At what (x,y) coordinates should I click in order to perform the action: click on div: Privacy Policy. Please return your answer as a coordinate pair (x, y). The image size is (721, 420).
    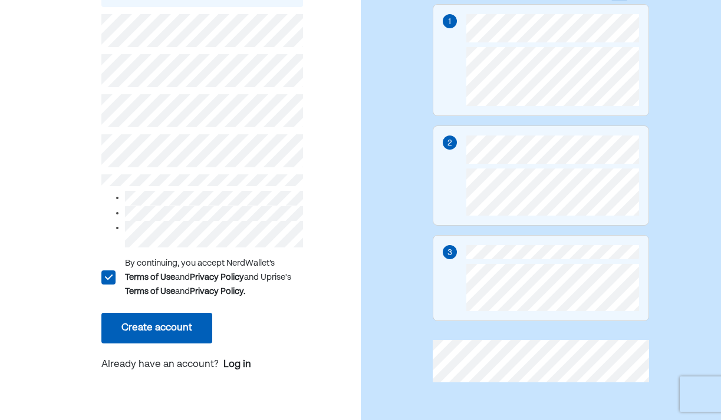
    Looking at the image, I should click on (217, 278).